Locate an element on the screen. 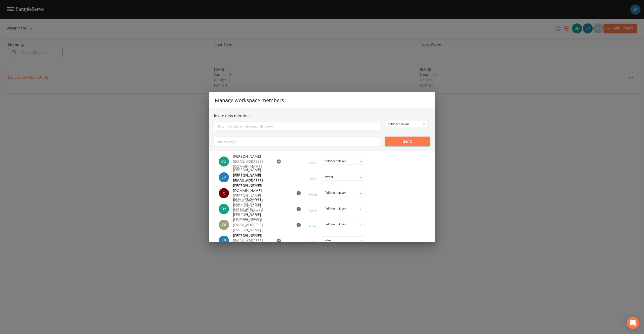 The image size is (644, 334). img: 41241ef155101aa6d92a04480b0d0000 is located at coordinates (224, 178).